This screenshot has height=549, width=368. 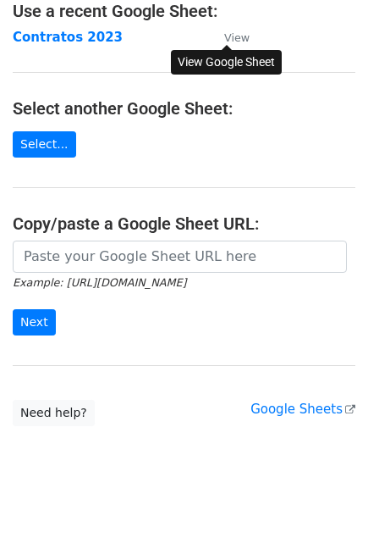 What do you see at coordinates (68, 37) in the screenshot?
I see `strong: Contratos 2023` at bounding box center [68, 37].